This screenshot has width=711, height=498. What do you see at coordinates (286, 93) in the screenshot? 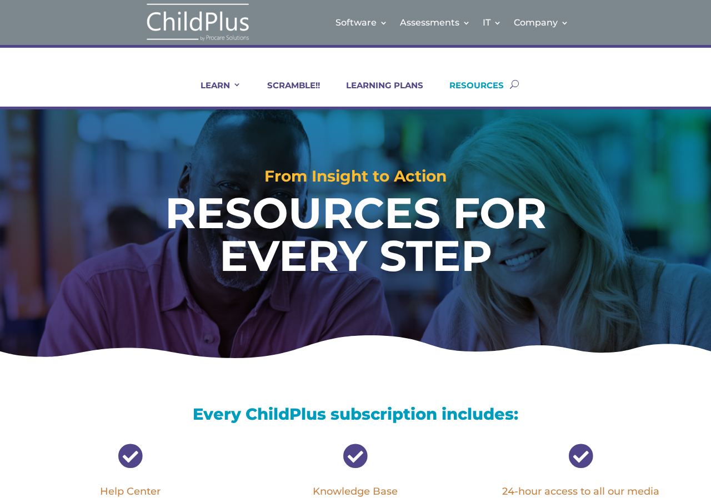
I see `a: SCRAMBLE!!` at bounding box center [286, 93].